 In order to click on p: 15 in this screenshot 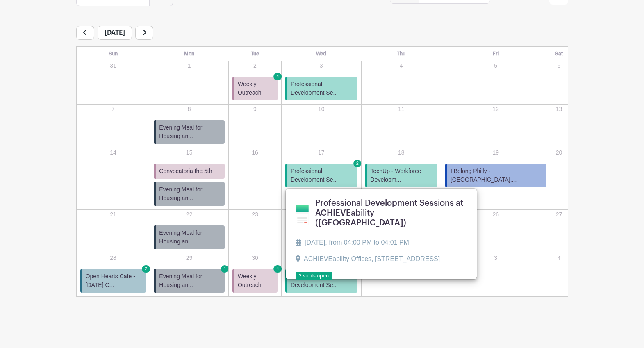, I will do `click(189, 153)`.